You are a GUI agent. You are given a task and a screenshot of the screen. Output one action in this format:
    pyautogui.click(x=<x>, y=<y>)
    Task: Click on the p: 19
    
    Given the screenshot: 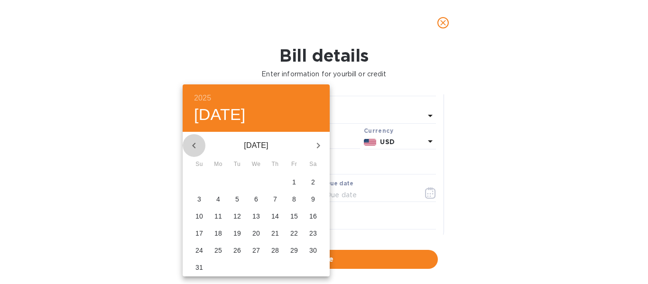 What is the action you would take?
    pyautogui.click(x=237, y=233)
    